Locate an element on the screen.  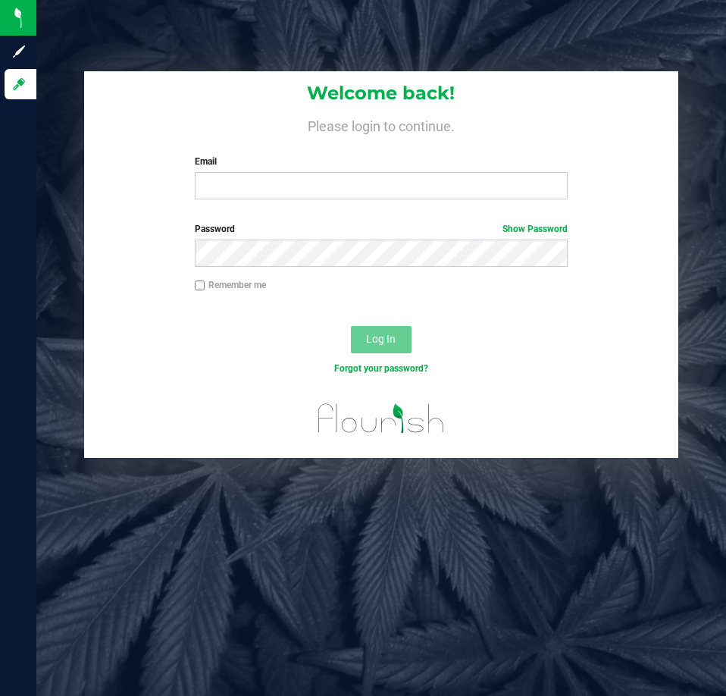
inline-svg: Log in is located at coordinates (19, 84).